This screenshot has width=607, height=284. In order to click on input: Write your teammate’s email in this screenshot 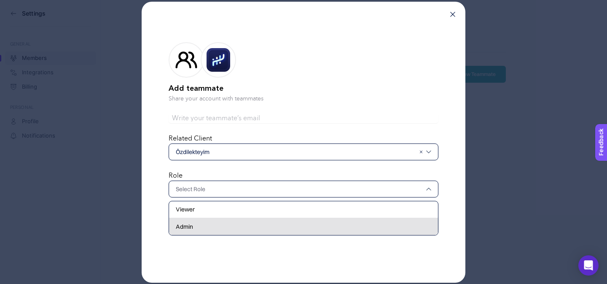, I will do `click(304, 118)`.